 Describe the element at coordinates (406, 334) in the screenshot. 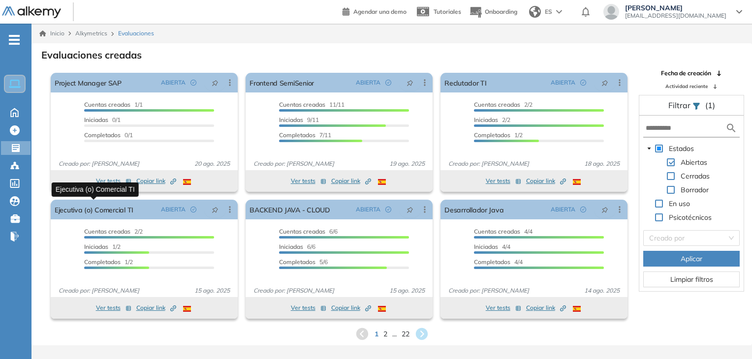

I see `span: 22` at that location.